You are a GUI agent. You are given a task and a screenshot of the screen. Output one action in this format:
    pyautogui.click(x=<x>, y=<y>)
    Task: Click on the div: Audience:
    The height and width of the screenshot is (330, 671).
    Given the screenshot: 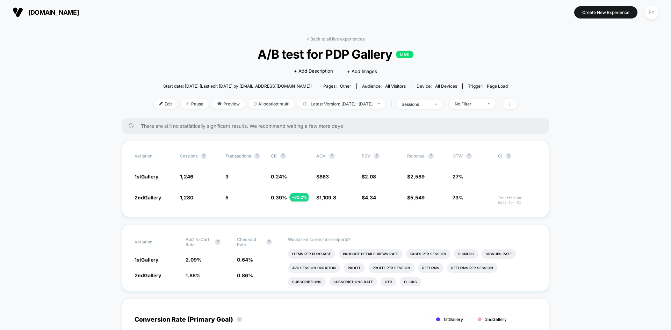 What is the action you would take?
    pyautogui.click(x=383, y=86)
    